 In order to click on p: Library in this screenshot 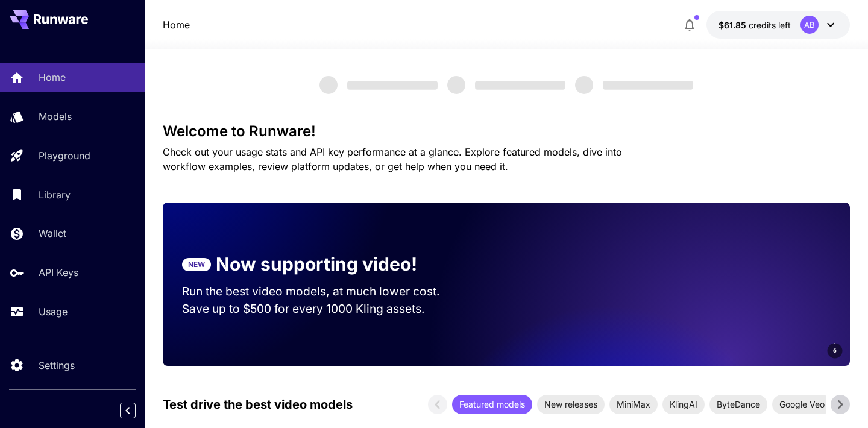, I will do `click(54, 195)`.